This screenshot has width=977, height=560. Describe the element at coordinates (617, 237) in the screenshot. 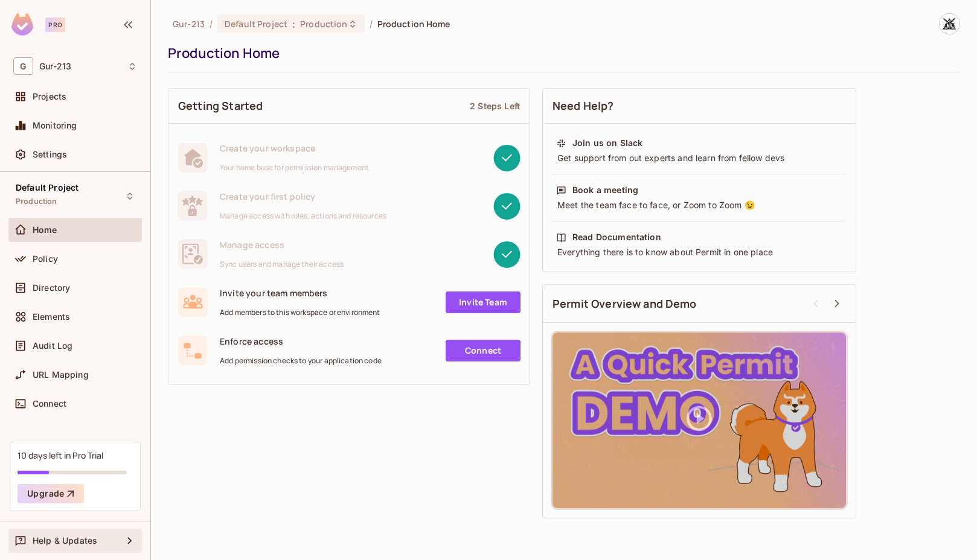

I see `div: Read Documentation` at that location.